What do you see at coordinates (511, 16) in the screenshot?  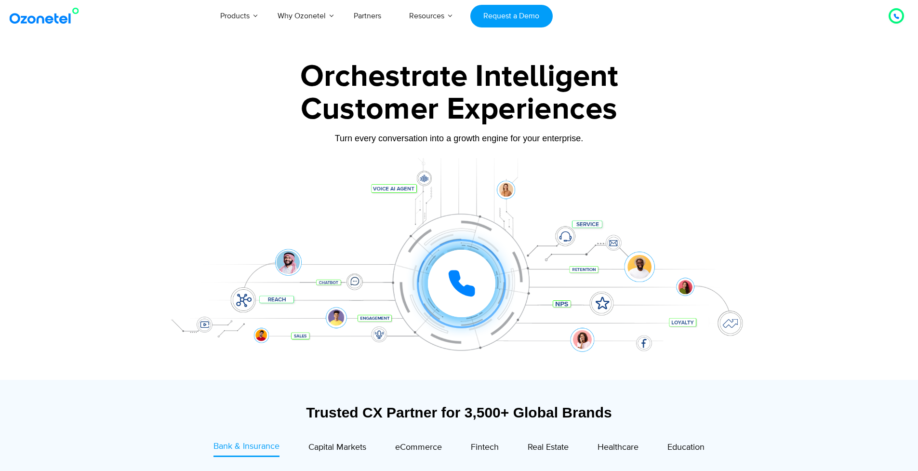 I see `a: Request a Demo` at bounding box center [511, 16].